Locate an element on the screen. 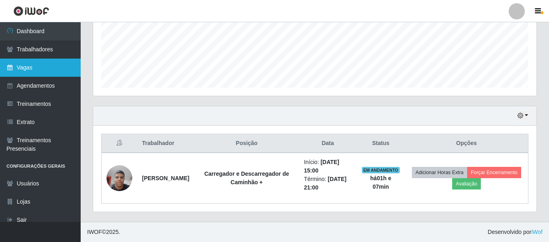 This screenshot has width=549, height=242. a: iWof is located at coordinates (537, 231).